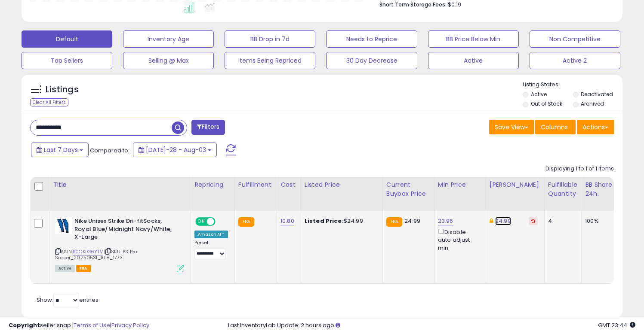 The width and height of the screenshot is (644, 334). I want to click on button: Save View, so click(511, 127).